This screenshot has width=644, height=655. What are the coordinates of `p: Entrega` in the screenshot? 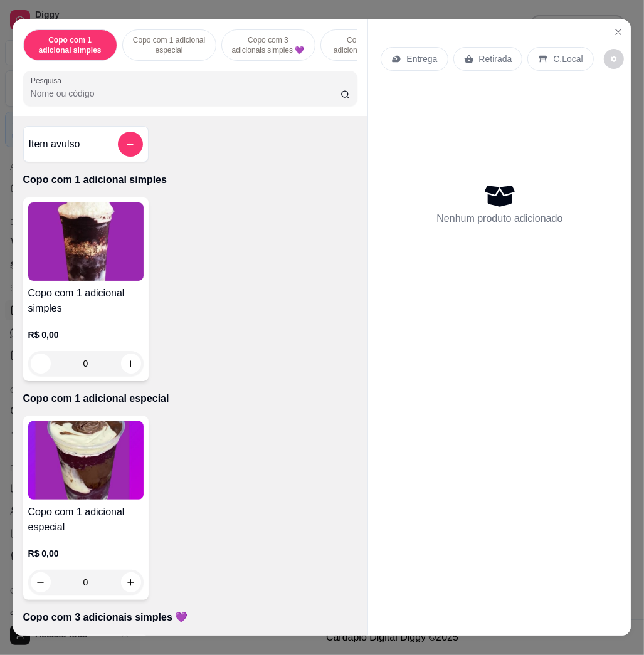 It's located at (421, 59).